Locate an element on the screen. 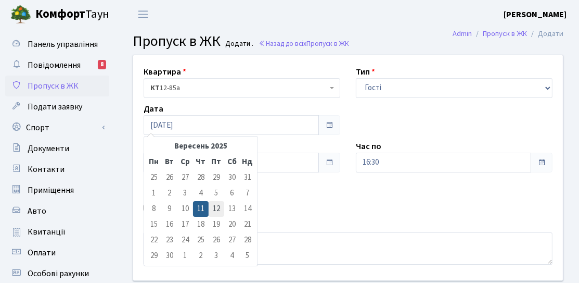 This screenshot has height=283, width=579. a: Оплати is located at coordinates (57, 252).